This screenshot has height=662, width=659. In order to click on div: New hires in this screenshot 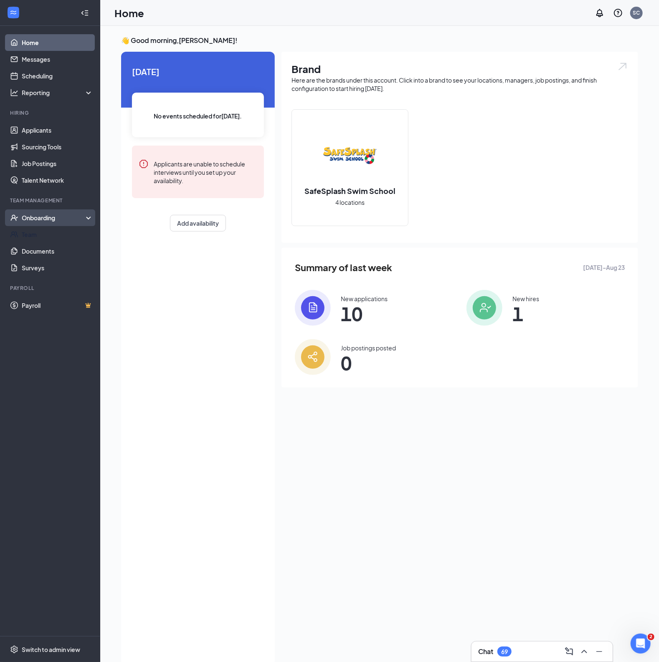, I will do `click(525, 299)`.